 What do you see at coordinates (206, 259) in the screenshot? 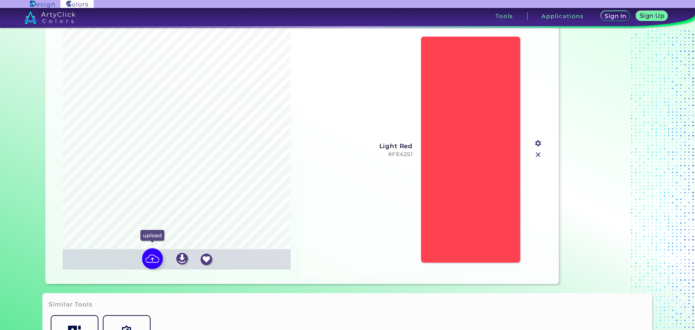
I see `img: icon_favourite_white.svg` at bounding box center [206, 259].